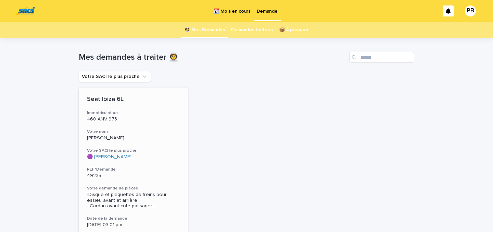 This screenshot has width=493, height=232. I want to click on h3: Immatriculation, so click(133, 113).